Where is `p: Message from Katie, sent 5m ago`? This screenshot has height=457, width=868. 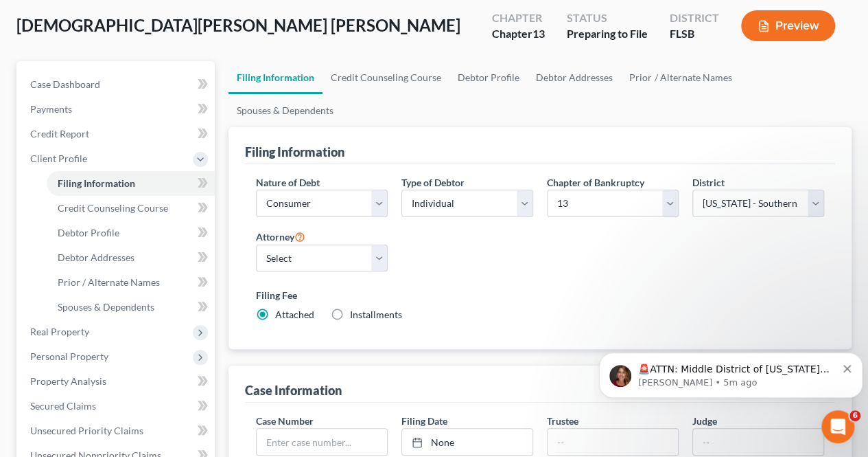
p: Message from Katie, sent 5m ago is located at coordinates (143, 59).